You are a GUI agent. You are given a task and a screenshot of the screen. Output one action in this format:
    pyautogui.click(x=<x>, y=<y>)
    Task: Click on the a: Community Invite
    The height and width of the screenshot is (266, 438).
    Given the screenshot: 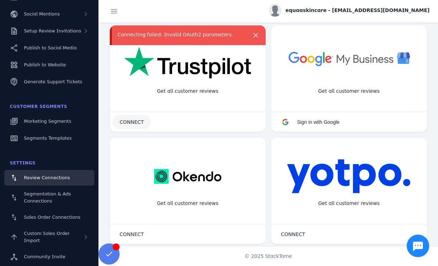 What is the action you would take?
    pyautogui.click(x=49, y=256)
    